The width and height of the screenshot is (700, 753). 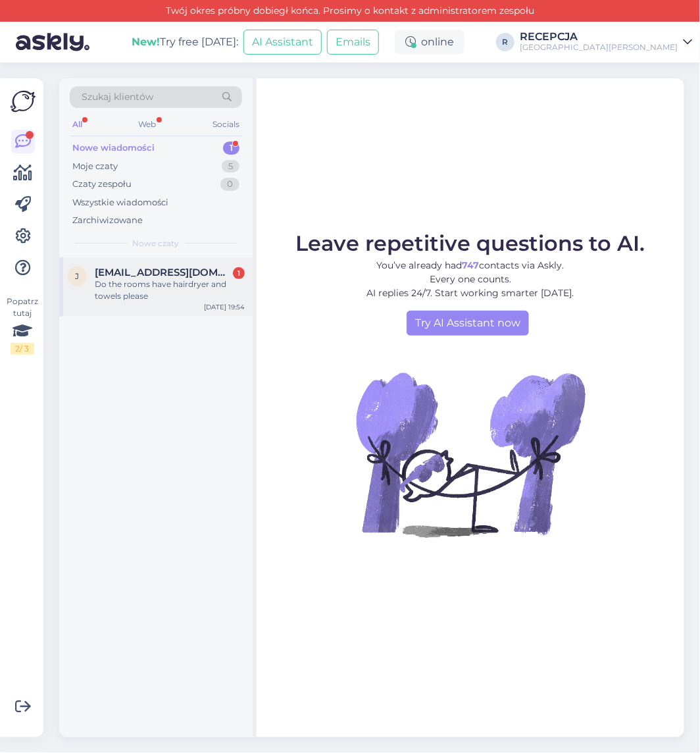 I want to click on span: Leave repetitive questions to AI., so click(x=470, y=243).